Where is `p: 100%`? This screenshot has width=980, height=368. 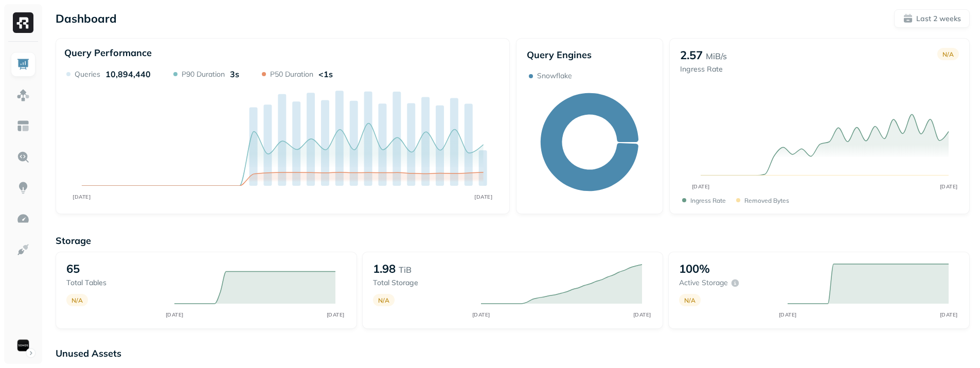
p: 100% is located at coordinates (695, 269).